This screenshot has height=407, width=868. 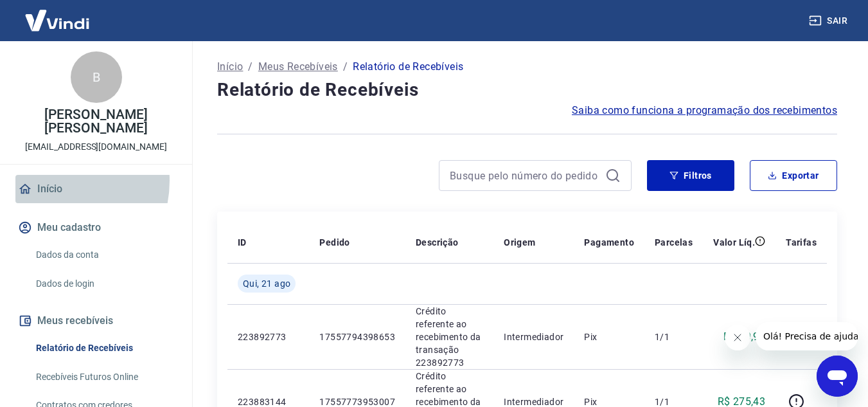 I want to click on span: Saiba como funciona a programação dos recebimentos, so click(x=704, y=110).